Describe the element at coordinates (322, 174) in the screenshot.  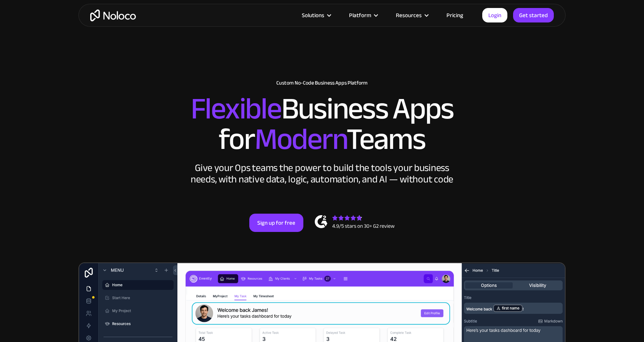
I see `div: Give your Ops teams the power to build the tools your business needs, with native data, logic, au...` at that location.